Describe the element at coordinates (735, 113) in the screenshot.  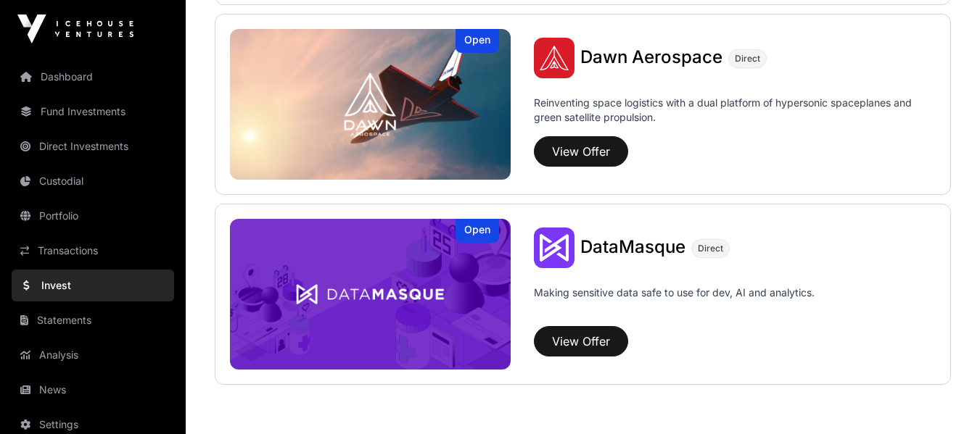
I see `p: Reinventing space logistics with a dual platform of hypersonic spaceplanes and green satellite pr...` at that location.